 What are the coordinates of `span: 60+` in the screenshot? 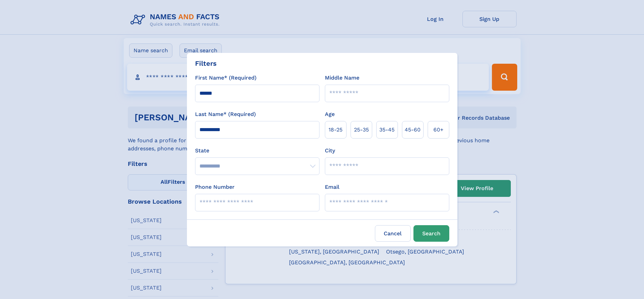 It's located at (438, 130).